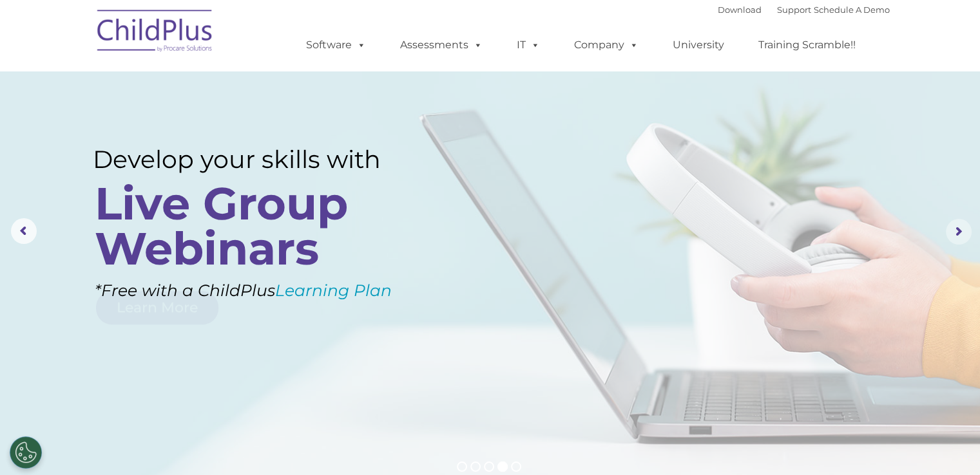 The height and width of the screenshot is (475, 980). Describe the element at coordinates (267, 291) in the screenshot. I see `rs-layer: *Free with a ChildPlus` at that location.